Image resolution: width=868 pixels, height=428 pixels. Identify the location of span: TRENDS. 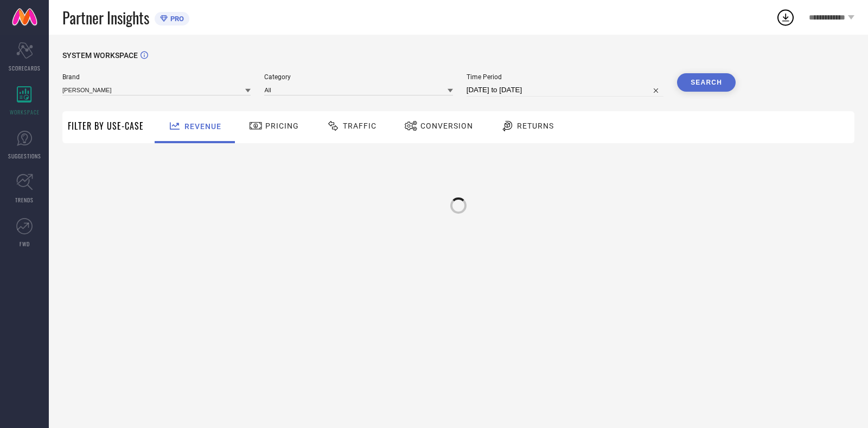
(24, 200).